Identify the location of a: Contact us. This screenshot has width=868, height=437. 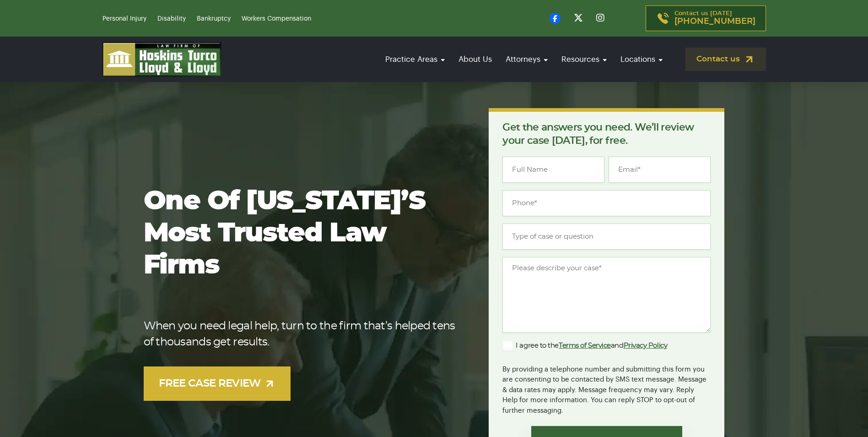
(726, 59).